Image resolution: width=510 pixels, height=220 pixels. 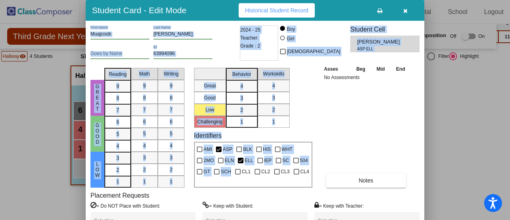 I want to click on button: Notes, so click(x=366, y=180).